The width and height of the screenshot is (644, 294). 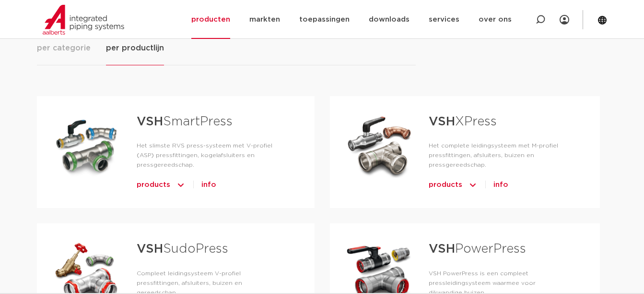 What do you see at coordinates (135, 48) in the screenshot?
I see `span: per productlijn` at bounding box center [135, 48].